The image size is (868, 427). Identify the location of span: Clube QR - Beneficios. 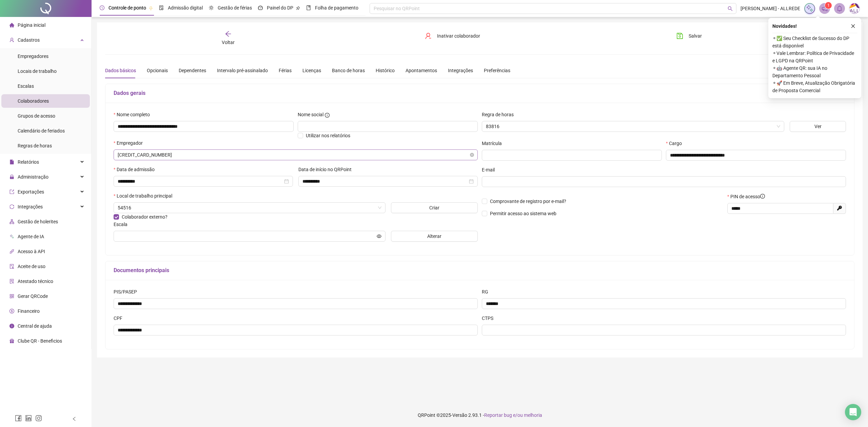
(40, 341).